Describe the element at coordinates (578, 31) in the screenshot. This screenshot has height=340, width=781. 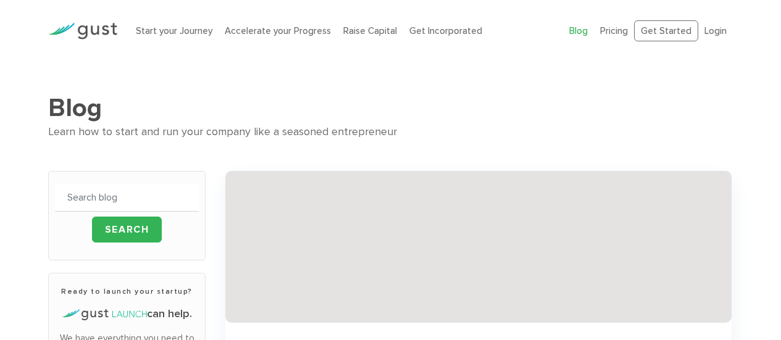
I see `a: Blog` at that location.